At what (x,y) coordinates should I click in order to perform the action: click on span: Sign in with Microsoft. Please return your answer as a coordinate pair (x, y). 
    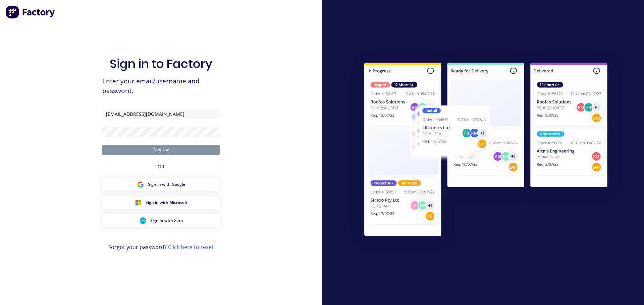
    Looking at the image, I should click on (167, 203).